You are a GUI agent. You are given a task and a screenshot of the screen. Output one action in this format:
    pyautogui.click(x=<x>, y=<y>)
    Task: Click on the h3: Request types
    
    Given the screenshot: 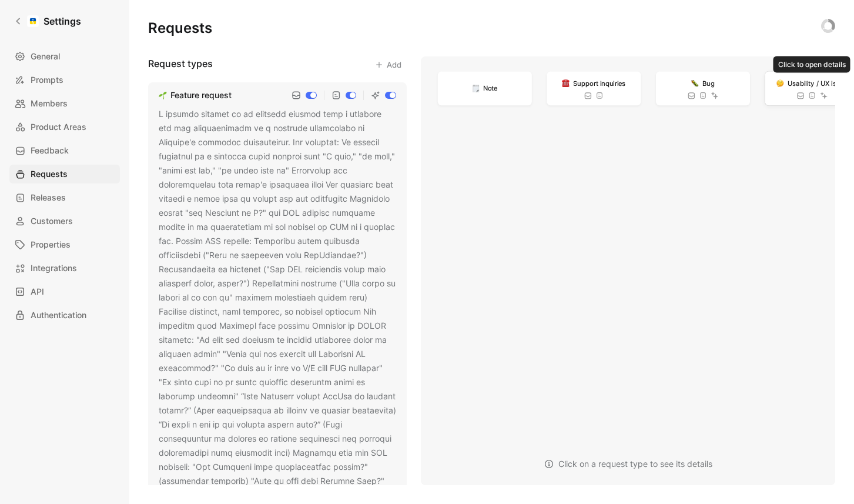 What is the action you would take?
    pyautogui.click(x=181, y=65)
    